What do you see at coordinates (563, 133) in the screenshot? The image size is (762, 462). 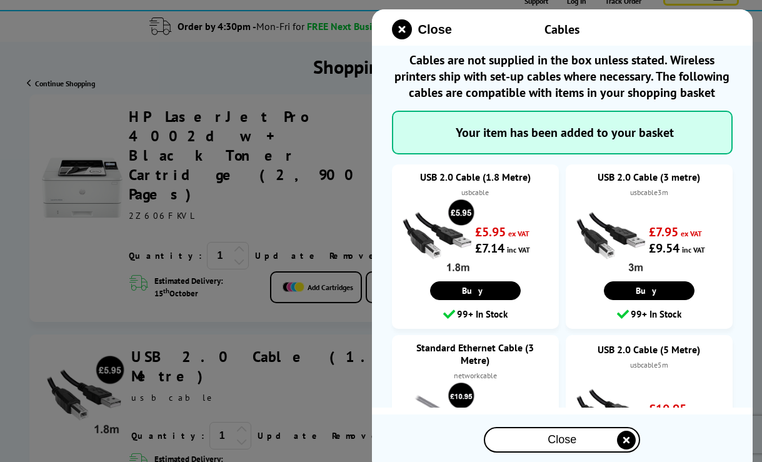 I see `div: Your item has been added to your basket` at bounding box center [563, 133].